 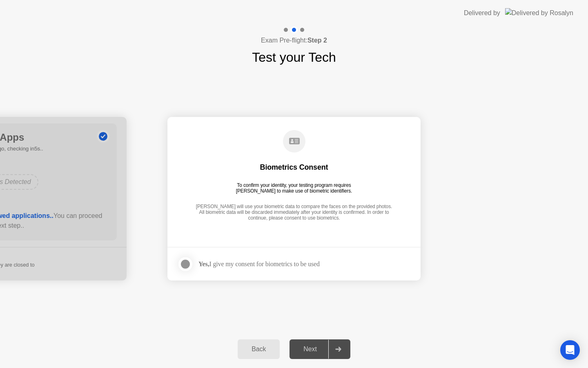 I want to click on div: Delivered by, so click(x=482, y=13).